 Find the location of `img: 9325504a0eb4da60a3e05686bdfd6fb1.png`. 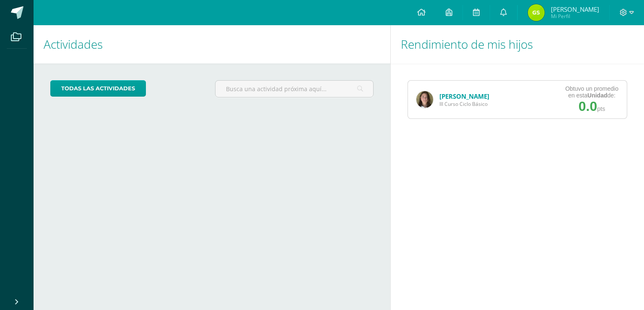

img: 9325504a0eb4da60a3e05686bdfd6fb1.png is located at coordinates (425, 100).